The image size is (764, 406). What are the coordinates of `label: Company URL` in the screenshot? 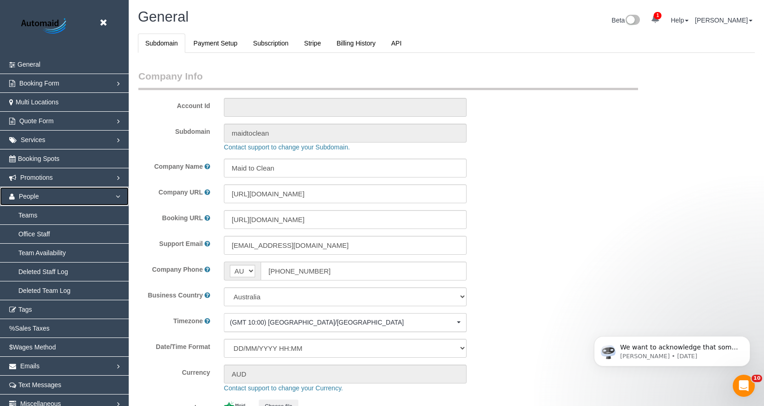 It's located at (181, 192).